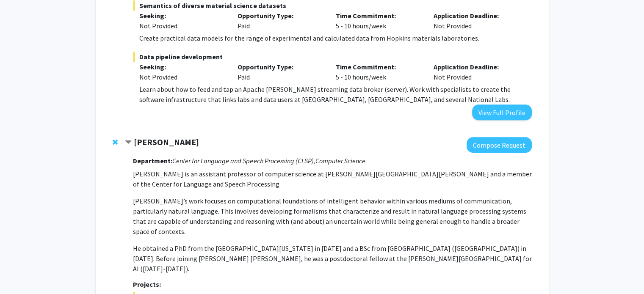 The width and height of the screenshot is (644, 294). What do you see at coordinates (129, 143) in the screenshot?
I see `span: Contract Daniel Khashabi Bookmark` at bounding box center [129, 143].